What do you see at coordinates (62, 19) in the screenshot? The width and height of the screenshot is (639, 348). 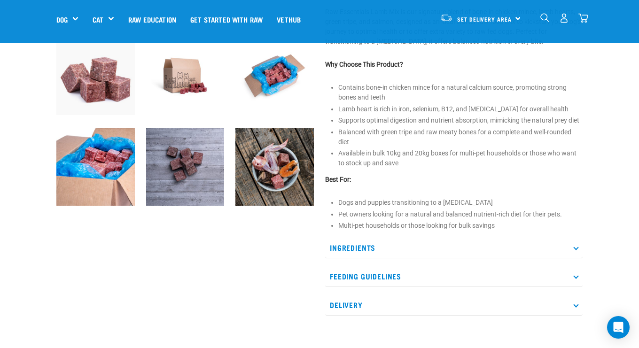 I see `a: Dog` at bounding box center [62, 19].